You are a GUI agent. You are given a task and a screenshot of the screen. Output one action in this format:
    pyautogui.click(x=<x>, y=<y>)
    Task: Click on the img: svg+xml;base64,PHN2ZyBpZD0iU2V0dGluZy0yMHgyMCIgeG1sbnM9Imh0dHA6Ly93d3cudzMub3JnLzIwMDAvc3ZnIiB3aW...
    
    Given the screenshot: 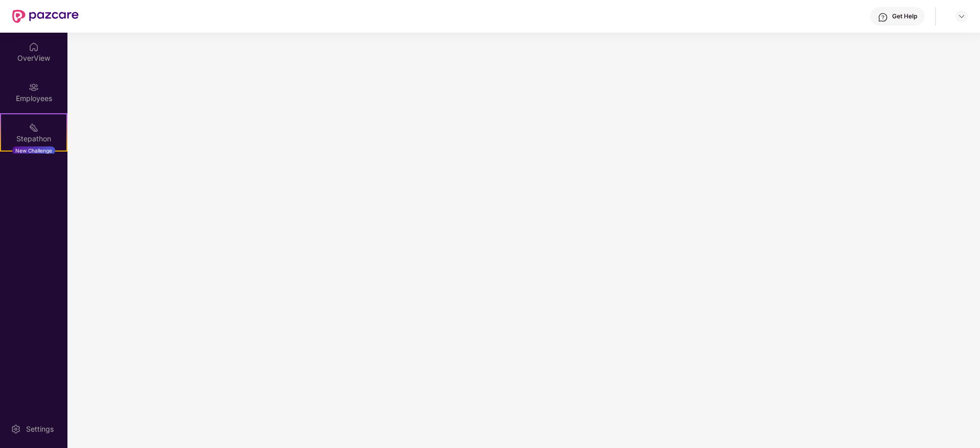 What is the action you would take?
    pyautogui.click(x=15, y=429)
    